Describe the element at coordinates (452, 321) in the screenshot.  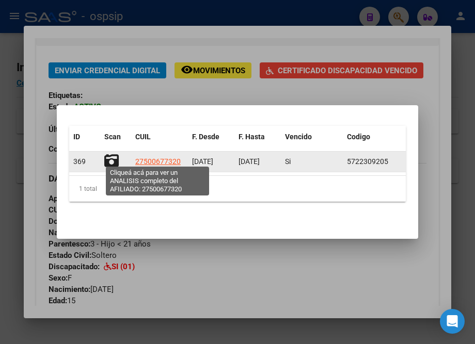
I see `div: Open Intercom Messenger` at that location.